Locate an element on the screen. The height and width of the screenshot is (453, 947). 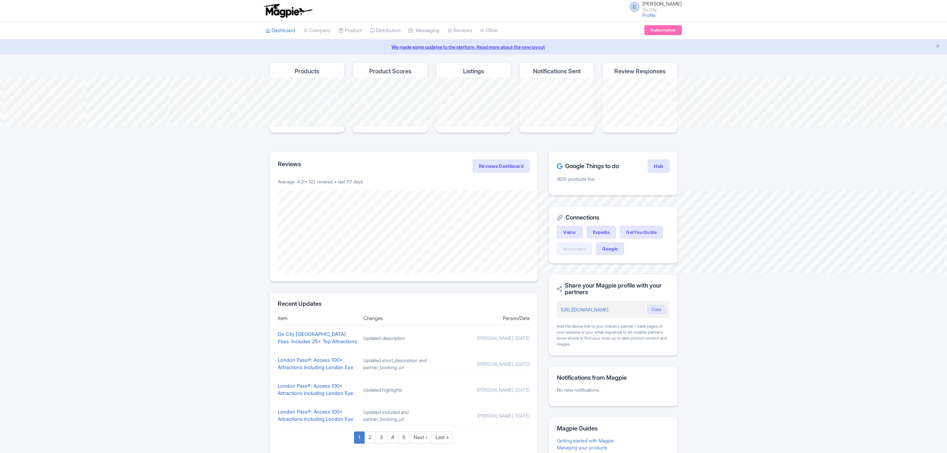
p: Average: 4.3 • 122 reviews • last 117 days is located at coordinates (404, 181).